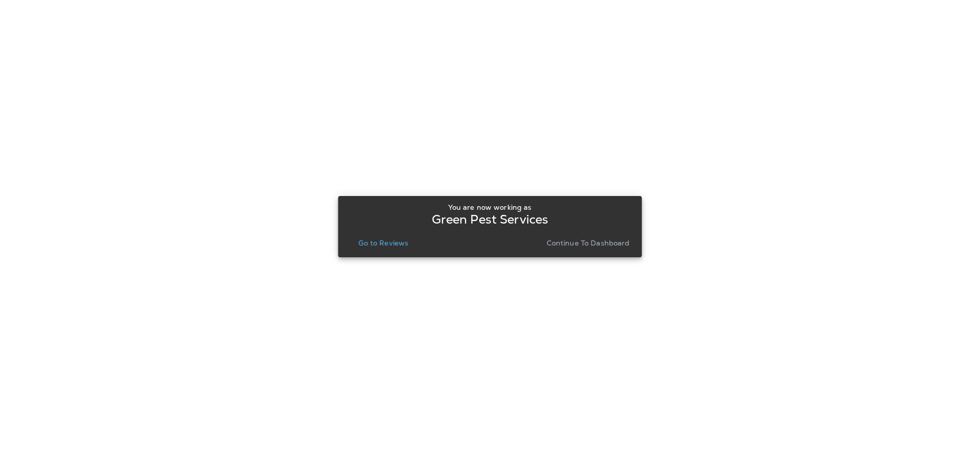 The image size is (980, 465). Describe the element at coordinates (490, 219) in the screenshot. I see `p: Green Pest Services` at that location.